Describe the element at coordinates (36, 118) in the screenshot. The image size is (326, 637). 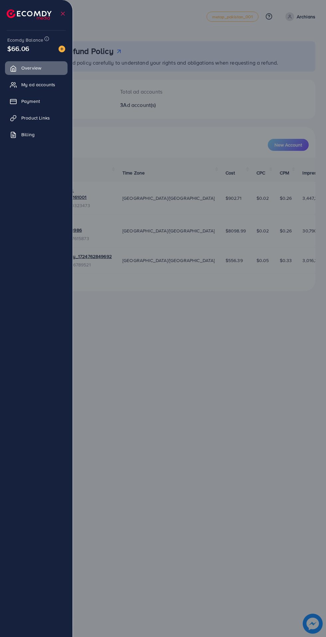
I see `a: Product Links` at that location.